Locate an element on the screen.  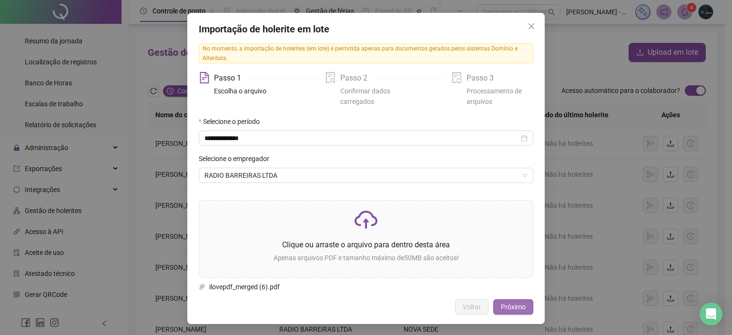
span: file-text is located at coordinates (204, 78).